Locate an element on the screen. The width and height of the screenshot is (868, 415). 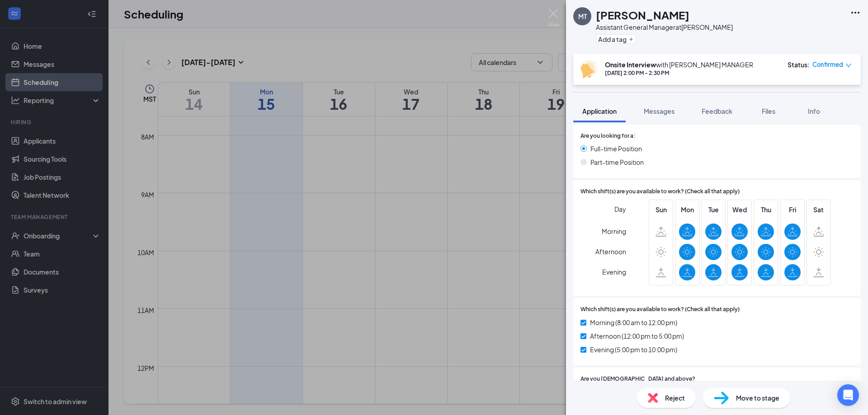
svg: Ellipses is located at coordinates (855, 13).